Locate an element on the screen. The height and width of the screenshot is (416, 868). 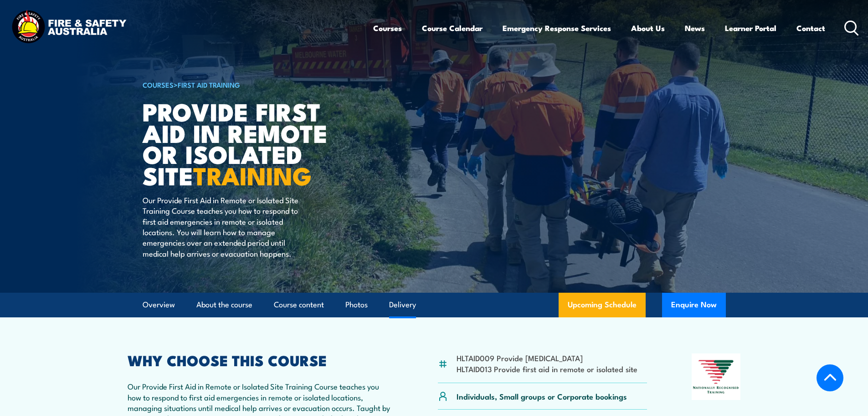
button: Enquire Now is located at coordinates (694, 304).